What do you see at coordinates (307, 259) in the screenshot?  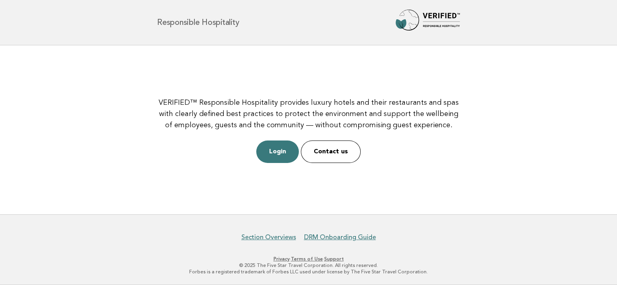 I see `a: Terms of Use` at bounding box center [307, 259].